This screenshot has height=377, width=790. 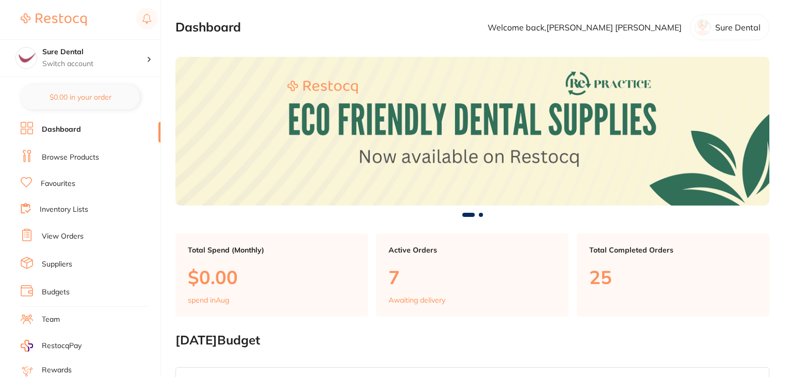 What do you see at coordinates (673, 250) in the screenshot?
I see `p: Total Completed Orders` at bounding box center [673, 250].